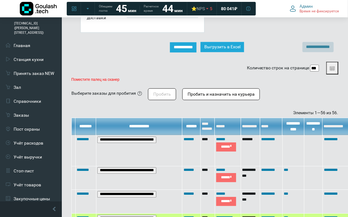 The width and height of the screenshot is (348, 217). What do you see at coordinates (202, 9) in the screenshot?
I see `a: ⭐NPS 5` at bounding box center [202, 9].